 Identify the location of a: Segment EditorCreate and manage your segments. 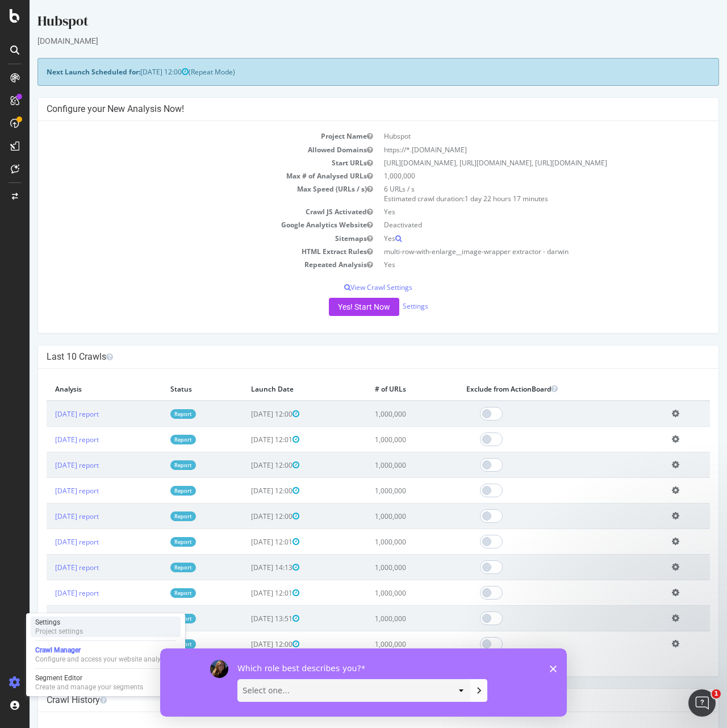
(106, 683).